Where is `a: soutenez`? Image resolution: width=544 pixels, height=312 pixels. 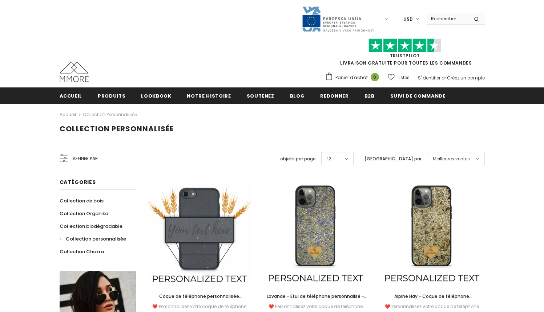 a: soutenez is located at coordinates (260, 96).